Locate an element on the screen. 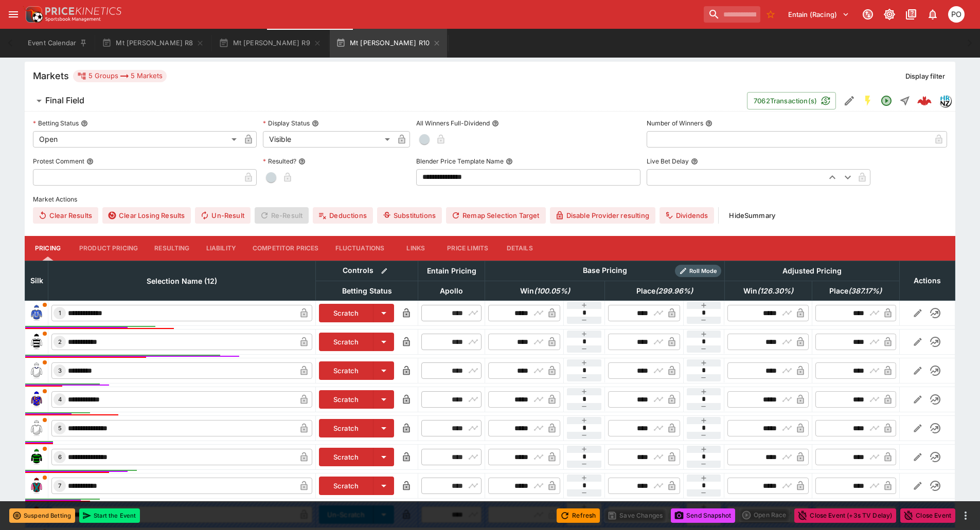  p: Number of Winners is located at coordinates (674, 123).